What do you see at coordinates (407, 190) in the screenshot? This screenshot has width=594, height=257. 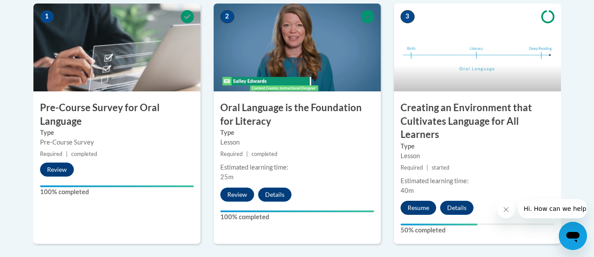 I see `span: 40m` at bounding box center [407, 190].